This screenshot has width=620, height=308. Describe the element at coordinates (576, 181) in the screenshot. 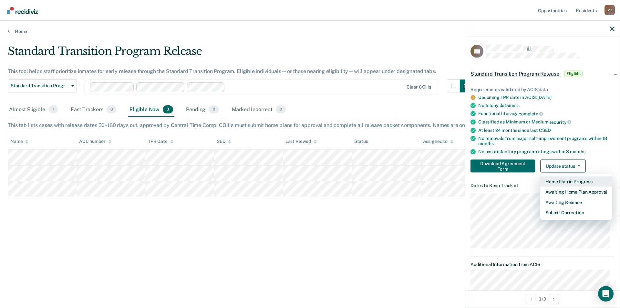

I see `button: Home Plan in Progress` at that location.